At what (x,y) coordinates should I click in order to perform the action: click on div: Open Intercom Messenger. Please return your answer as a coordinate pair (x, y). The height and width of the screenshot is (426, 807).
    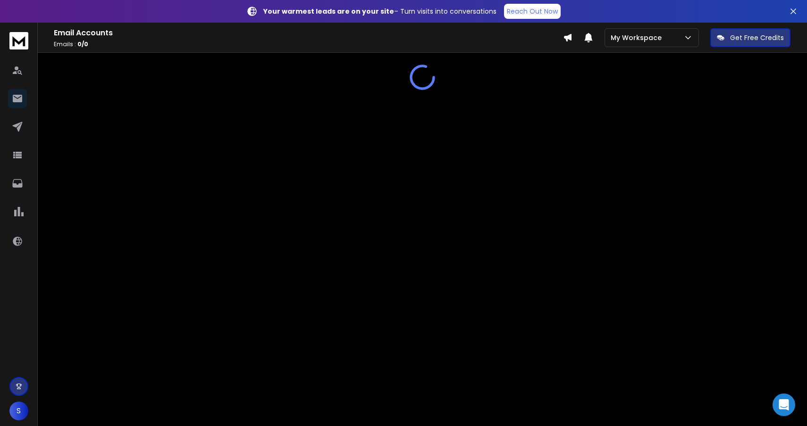
    Looking at the image, I should click on (783, 405).